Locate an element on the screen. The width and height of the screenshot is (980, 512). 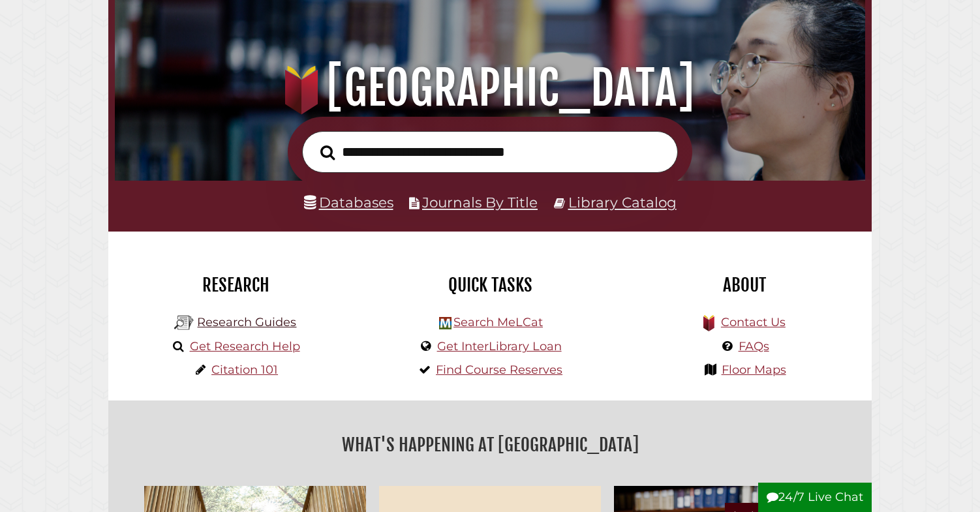
a: Floor Maps is located at coordinates (754, 369).